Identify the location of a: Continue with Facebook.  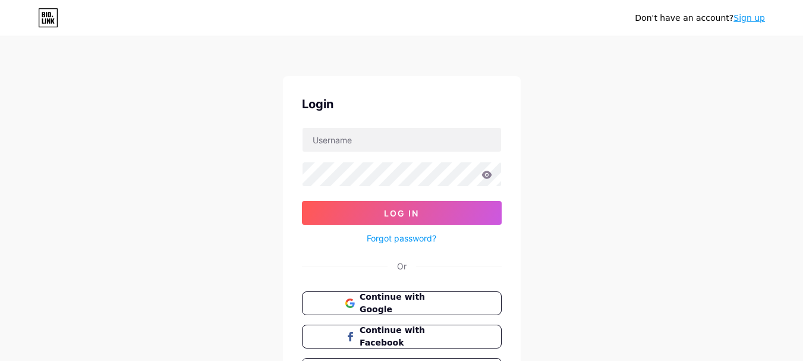
(402, 337).